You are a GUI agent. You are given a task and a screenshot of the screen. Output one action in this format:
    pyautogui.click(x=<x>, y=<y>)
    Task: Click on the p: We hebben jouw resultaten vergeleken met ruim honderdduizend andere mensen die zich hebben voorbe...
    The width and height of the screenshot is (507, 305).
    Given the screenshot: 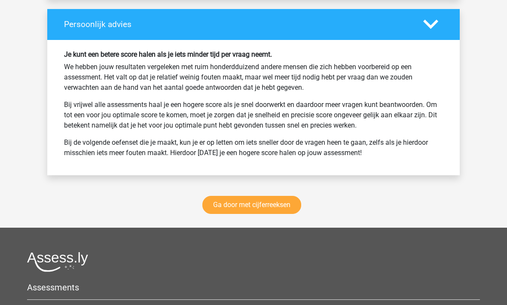 What is the action you would take?
    pyautogui.click(x=254, y=77)
    